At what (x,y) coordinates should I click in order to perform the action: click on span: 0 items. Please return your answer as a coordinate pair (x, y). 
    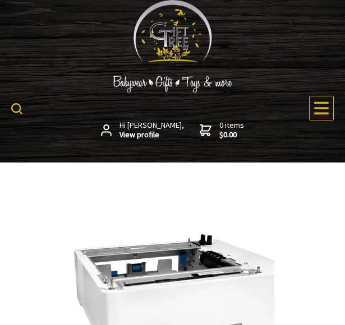
    Looking at the image, I should click on (232, 130).